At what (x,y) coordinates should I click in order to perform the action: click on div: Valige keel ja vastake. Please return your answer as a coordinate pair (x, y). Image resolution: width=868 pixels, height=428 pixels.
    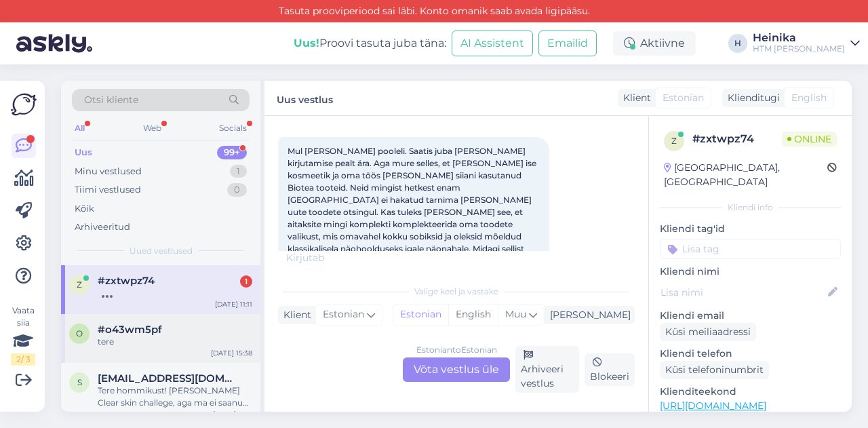
    Looking at the image, I should click on (456, 292).